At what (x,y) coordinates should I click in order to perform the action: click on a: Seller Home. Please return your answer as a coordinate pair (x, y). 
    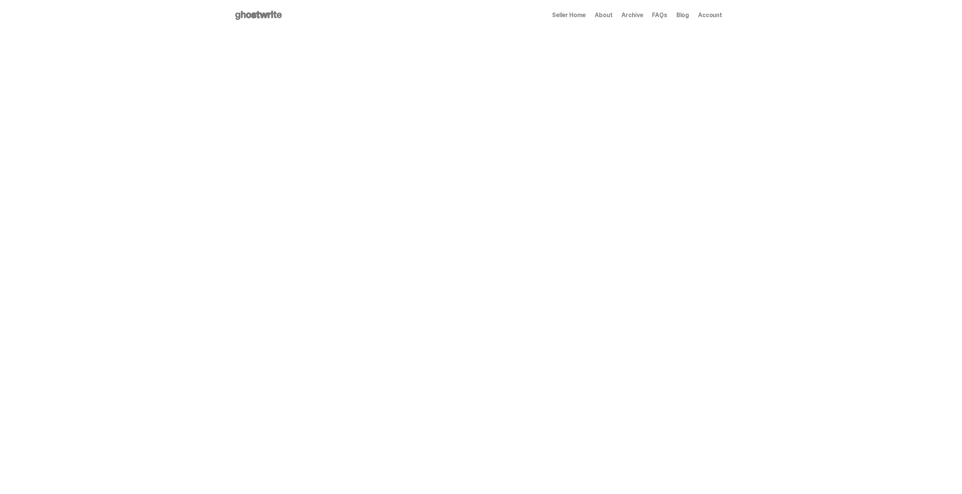
    Looking at the image, I should click on (569, 15).